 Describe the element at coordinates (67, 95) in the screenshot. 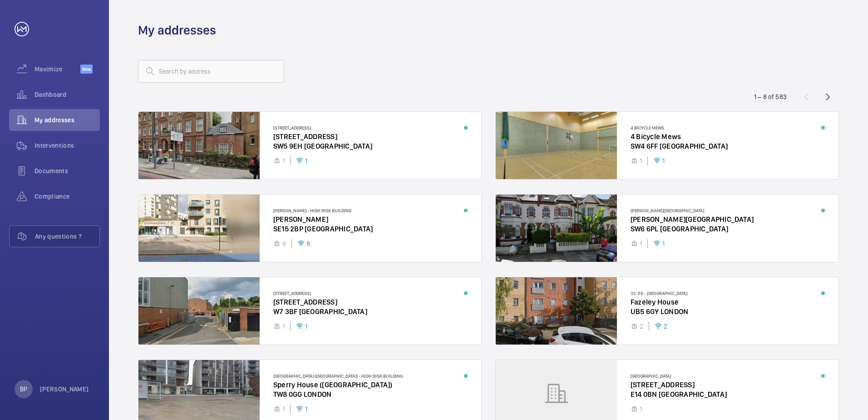

I see `span: Dashboard` at that location.